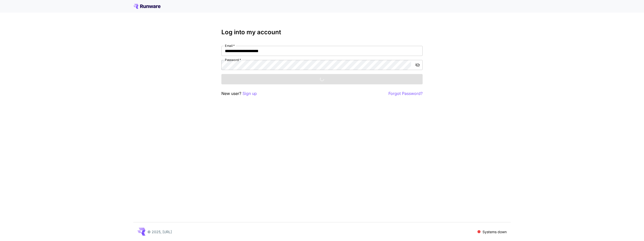  Describe the element at coordinates (405, 93) in the screenshot. I see `button: Forgot Password?` at that location.